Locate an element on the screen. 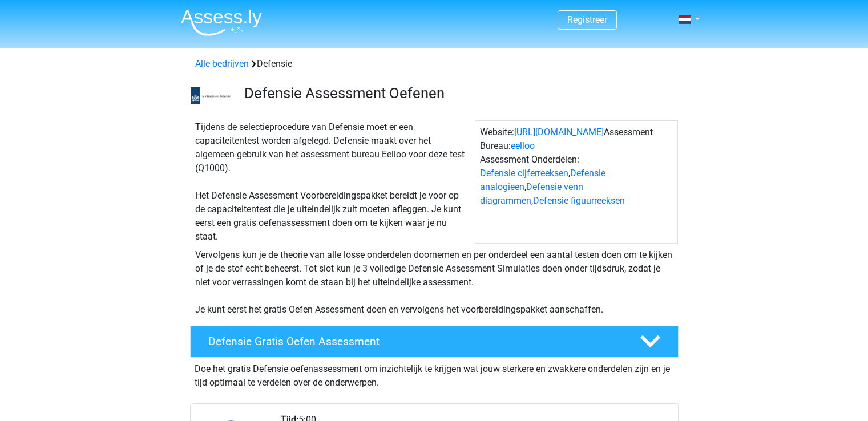 This screenshot has width=868, height=421. a: Defensie Gratis Oefen Assessment is located at coordinates (434, 342).